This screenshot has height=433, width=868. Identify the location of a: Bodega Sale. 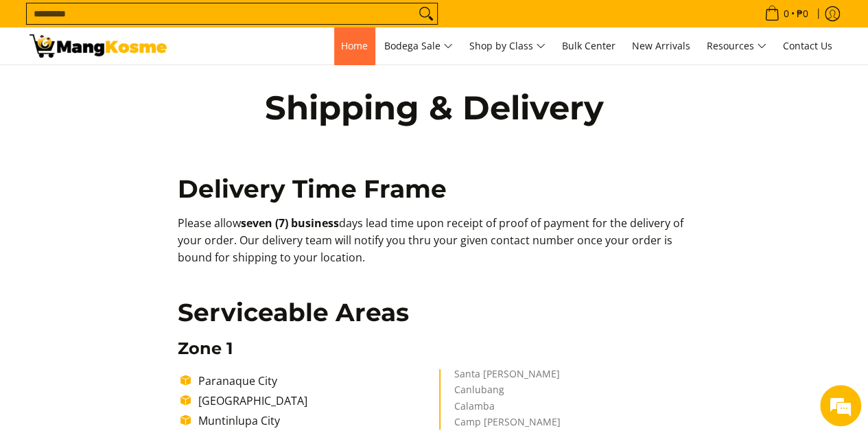
(419, 46).